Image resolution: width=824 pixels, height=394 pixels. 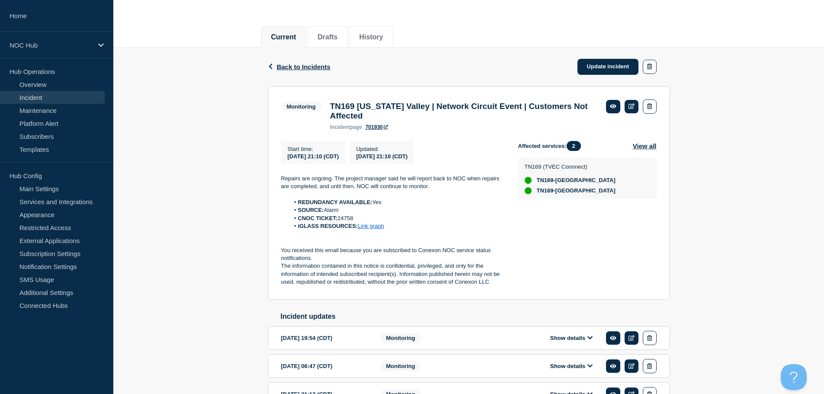 What do you see at coordinates (318, 218) in the screenshot?
I see `strong: CNOC TICKET:` at bounding box center [318, 218].